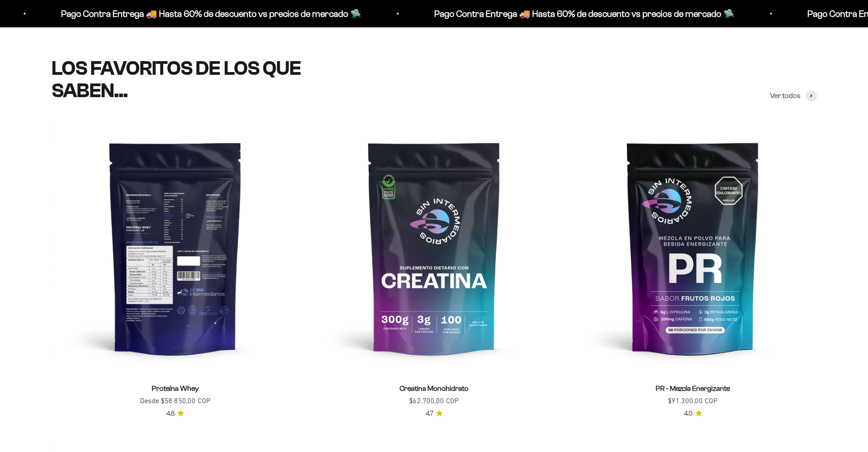 Image resolution: width=868 pixels, height=452 pixels. Describe the element at coordinates (176, 79) in the screenshot. I see `split-lines: LOS FAVORITOS DE LOS QUE SABEN...` at that location.